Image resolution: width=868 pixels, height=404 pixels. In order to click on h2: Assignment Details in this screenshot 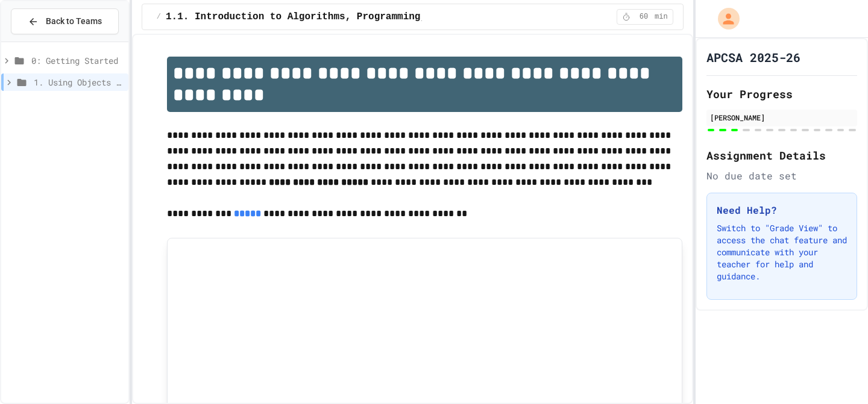, I will do `click(782, 156)`.